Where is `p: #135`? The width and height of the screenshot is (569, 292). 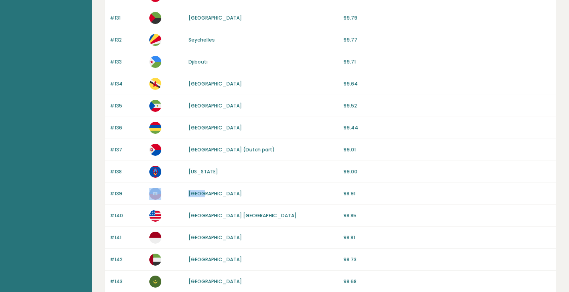 p: #135 is located at coordinates (127, 106).